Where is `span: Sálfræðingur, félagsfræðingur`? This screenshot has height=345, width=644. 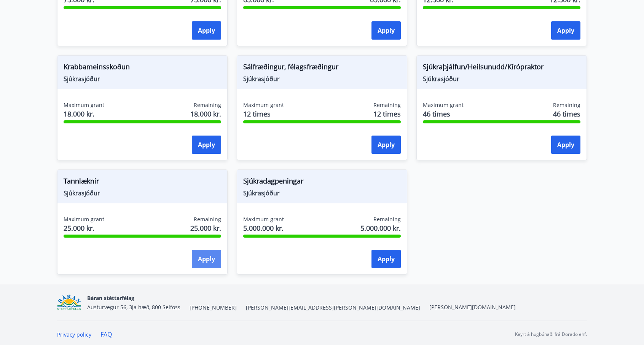
span: Sálfræðingur, félagsfræðingur is located at coordinates (322, 68).